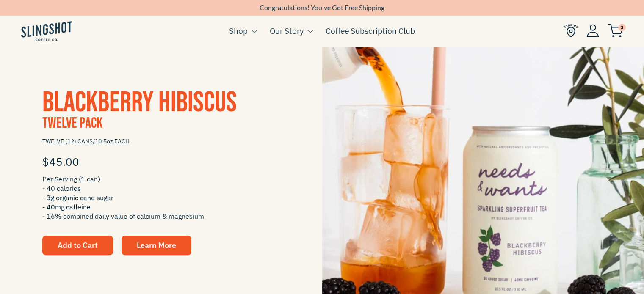 This screenshot has width=644, height=294. What do you see at coordinates (77, 245) in the screenshot?
I see `span: Add to Cart` at bounding box center [77, 245].